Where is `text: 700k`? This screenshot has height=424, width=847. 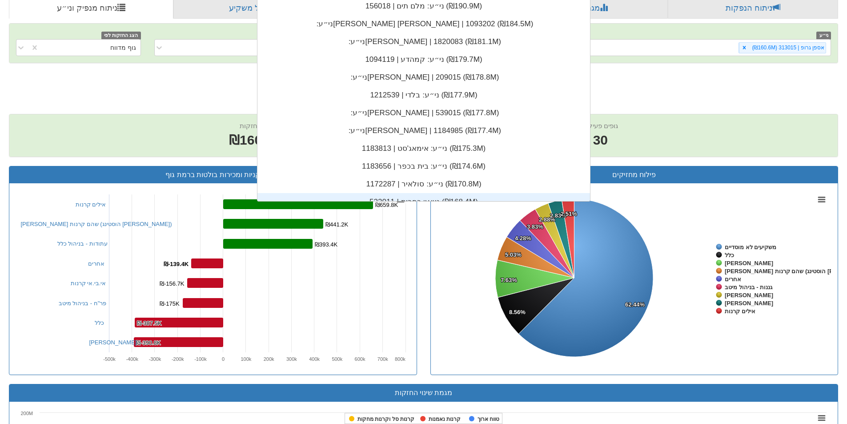
text: 700k is located at coordinates (383, 359).